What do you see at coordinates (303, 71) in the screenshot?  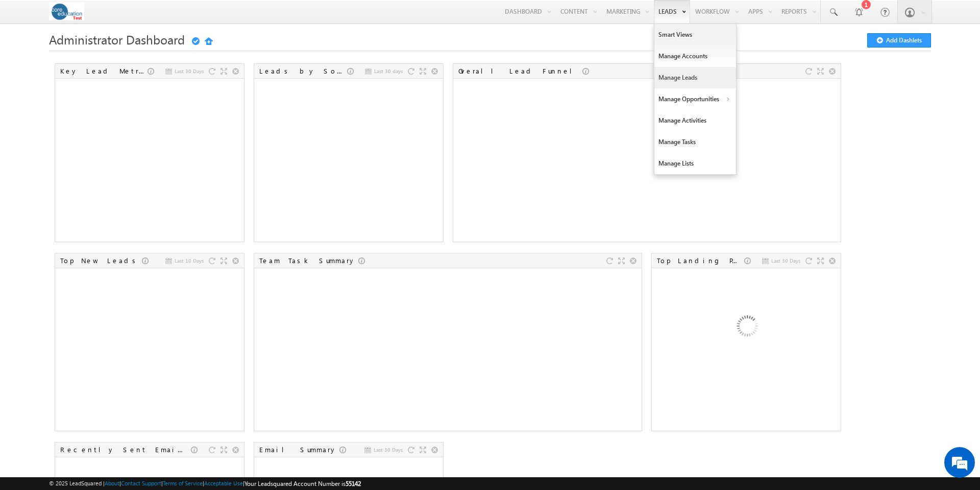 I see `div: Leads by Sources` at bounding box center [303, 71].